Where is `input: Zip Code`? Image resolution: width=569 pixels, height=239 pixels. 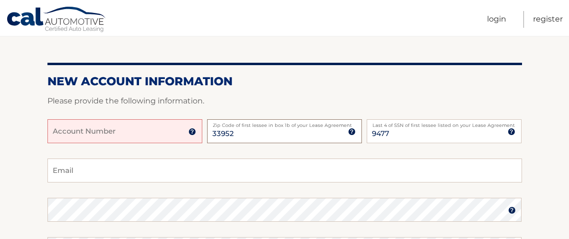 input: Zip Code is located at coordinates (284, 131).